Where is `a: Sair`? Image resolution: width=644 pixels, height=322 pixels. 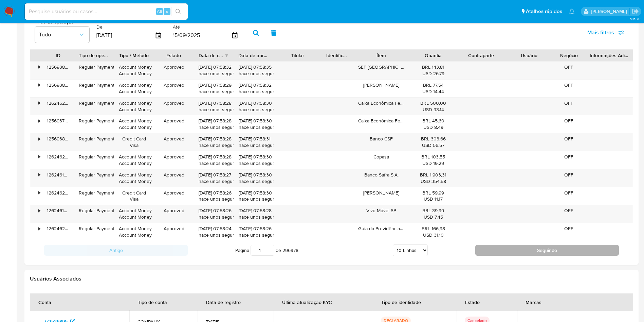
a: Sair is located at coordinates (635, 11).